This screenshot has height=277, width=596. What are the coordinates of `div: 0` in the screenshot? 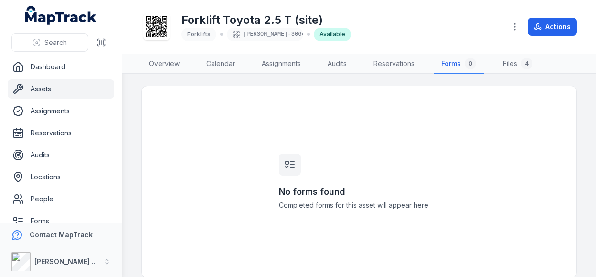 It's located at (471, 64).